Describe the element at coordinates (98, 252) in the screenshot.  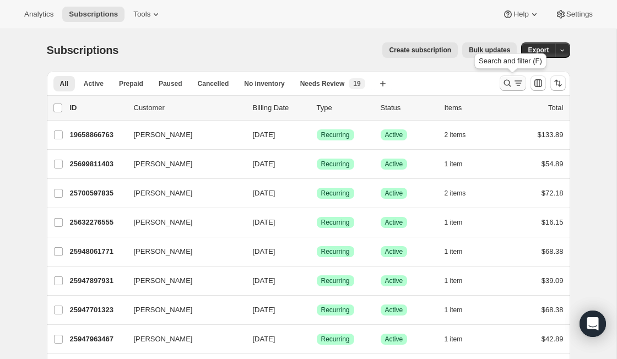
I see `p: 25948061771` at that location.